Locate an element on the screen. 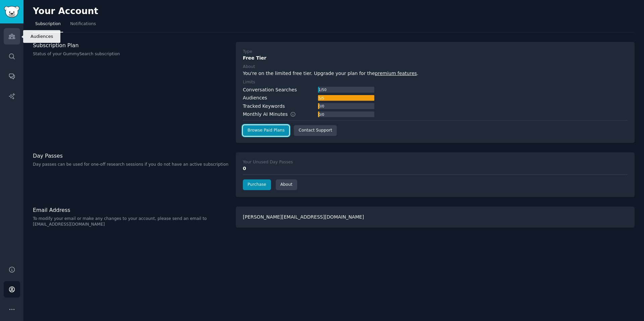  a: premium features is located at coordinates (395, 73).